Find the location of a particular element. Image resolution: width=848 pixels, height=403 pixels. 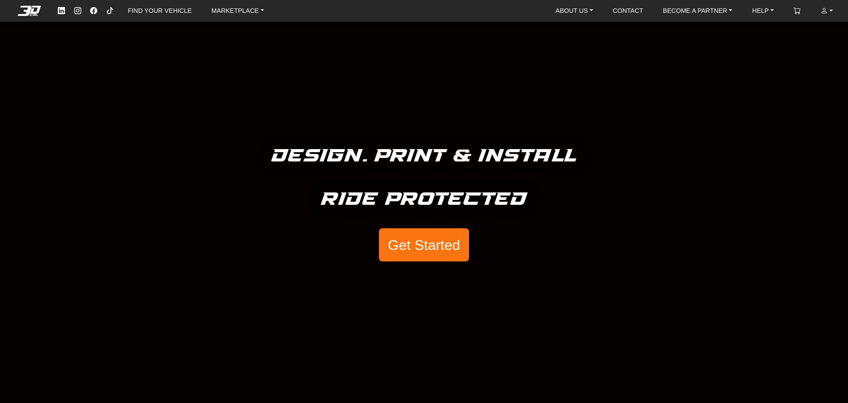

a: HELP is located at coordinates (763, 11).